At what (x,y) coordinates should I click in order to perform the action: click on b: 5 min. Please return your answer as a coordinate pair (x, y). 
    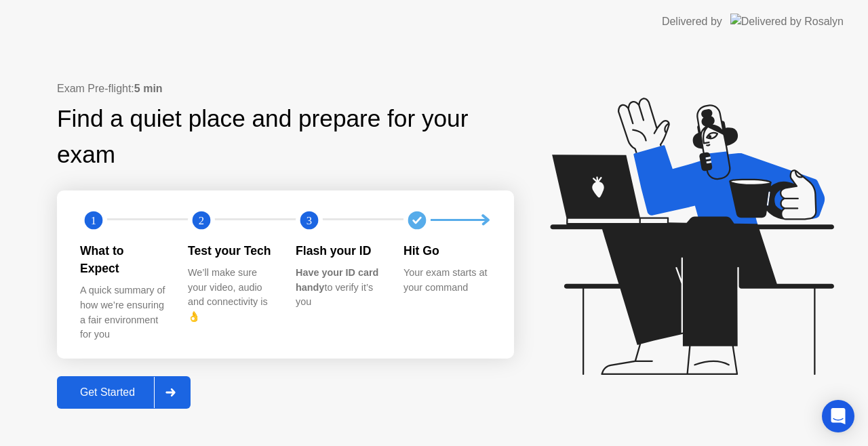
    Looking at the image, I should click on (149, 88).